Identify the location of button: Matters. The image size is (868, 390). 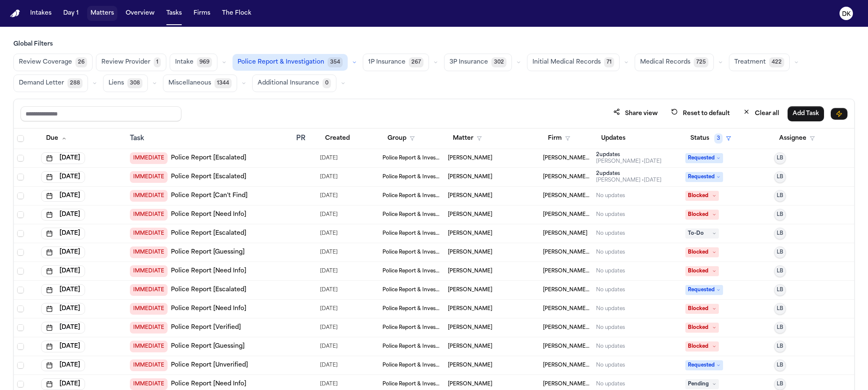
(102, 14).